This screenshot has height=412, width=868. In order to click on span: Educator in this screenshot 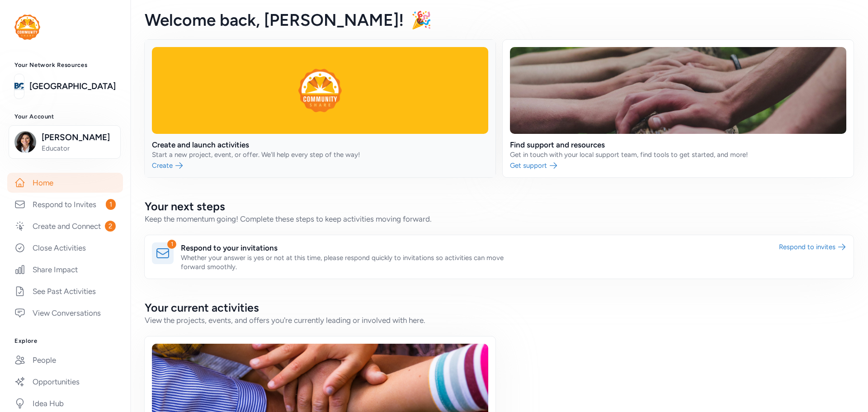, I will do `click(79, 149)`.